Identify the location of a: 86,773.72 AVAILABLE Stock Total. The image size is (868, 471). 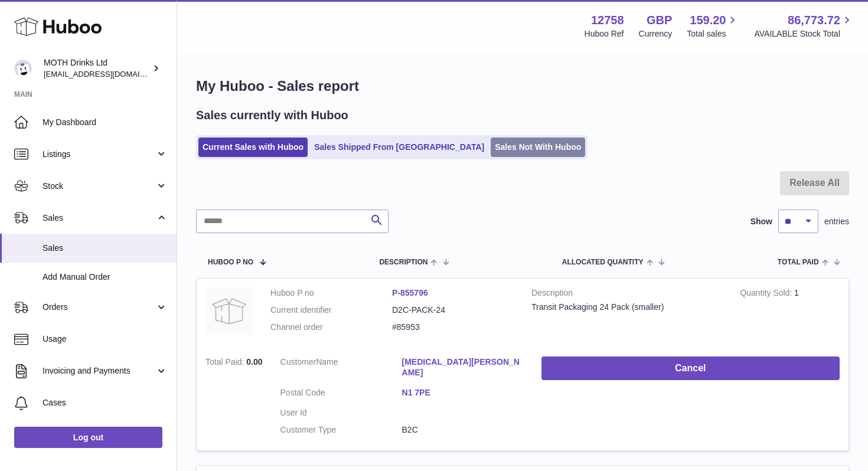
(804, 26).